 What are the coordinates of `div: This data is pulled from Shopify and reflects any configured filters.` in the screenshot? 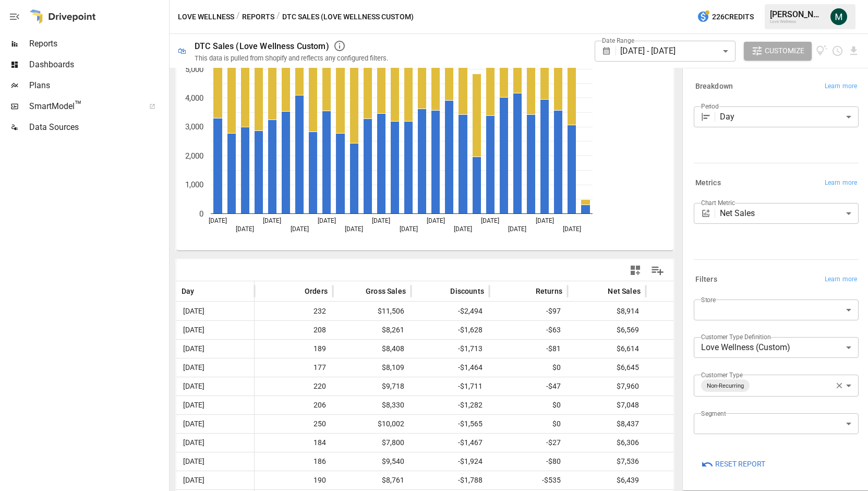 It's located at (291, 58).